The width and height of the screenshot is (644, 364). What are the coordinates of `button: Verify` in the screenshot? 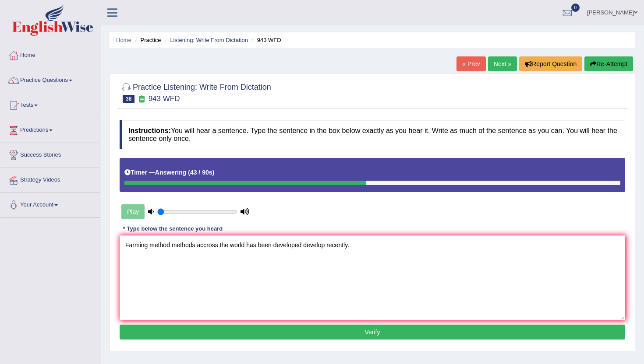 It's located at (372, 332).